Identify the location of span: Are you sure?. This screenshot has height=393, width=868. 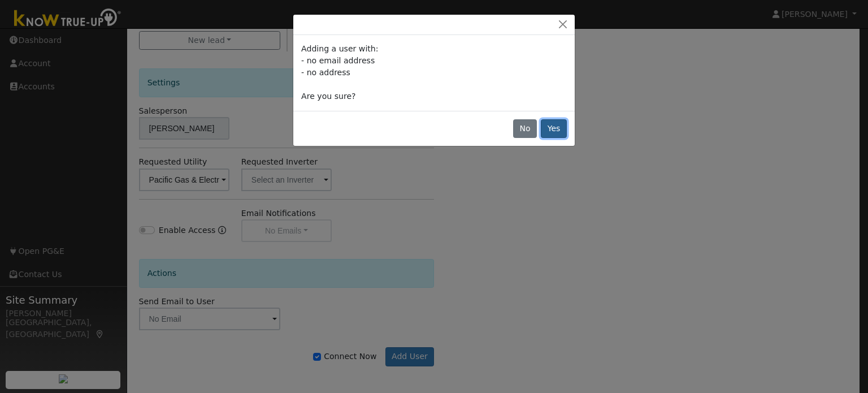
(329, 96).